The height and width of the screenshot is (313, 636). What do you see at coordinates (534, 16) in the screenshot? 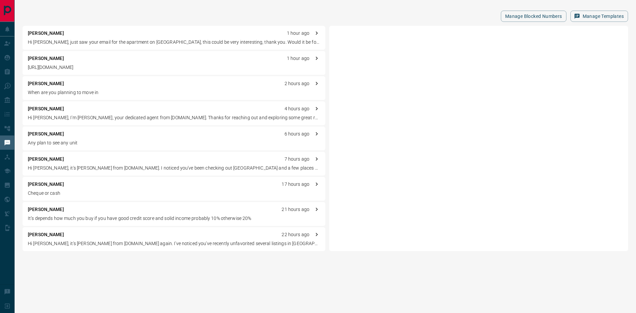
I see `button: Manage Blocked Numbers` at bounding box center [534, 16].